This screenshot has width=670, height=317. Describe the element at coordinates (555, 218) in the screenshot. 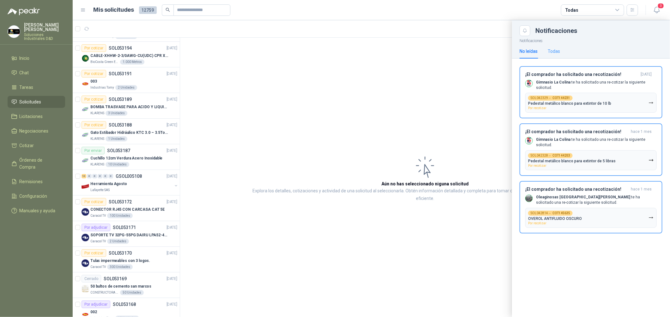

I see `p: OVEROL ANTIFLUIDO OSCURO` at that location.